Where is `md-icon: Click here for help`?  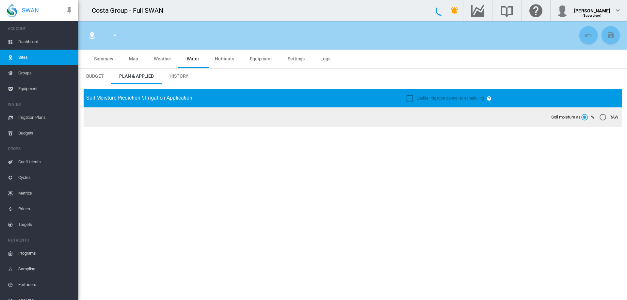
md-icon: Click here for help is located at coordinates (536, 10).